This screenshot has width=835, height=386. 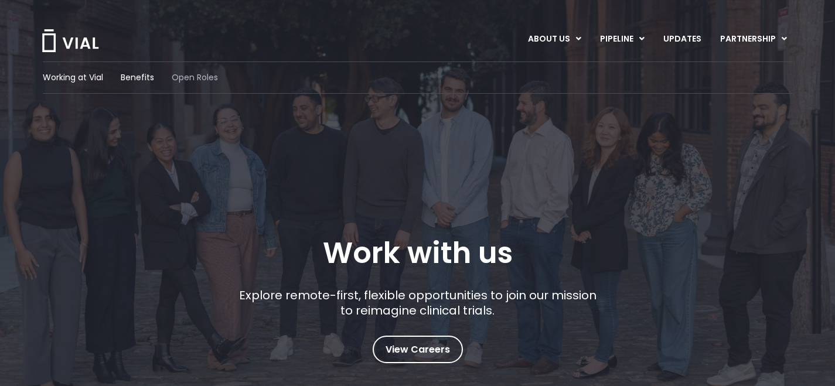 I want to click on h1: Work with us, so click(x=418, y=253).